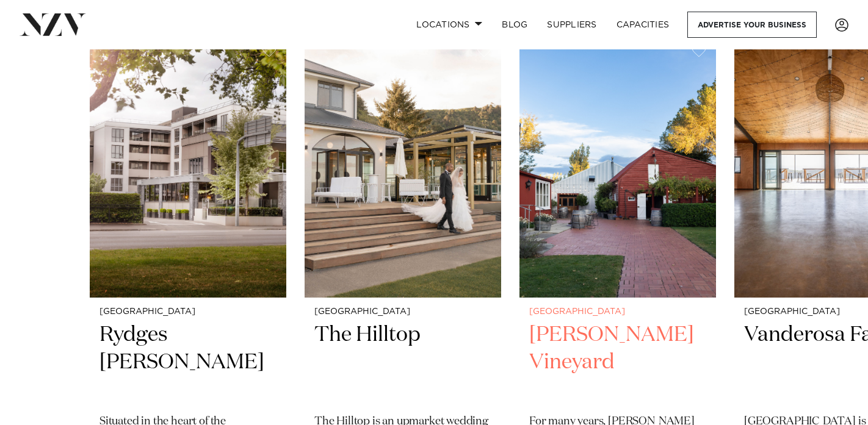 This screenshot has width=868, height=425. I want to click on img: nzv-logo.png, so click(52, 25).